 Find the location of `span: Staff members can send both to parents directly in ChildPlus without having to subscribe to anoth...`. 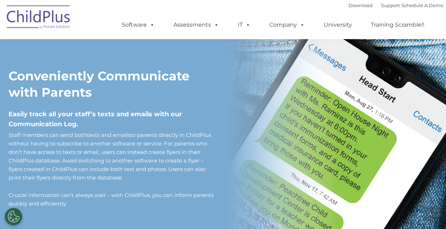

span: Staff members can send both to parents directly in ChildPlus without having to subscribe to anoth... is located at coordinates (110, 156).